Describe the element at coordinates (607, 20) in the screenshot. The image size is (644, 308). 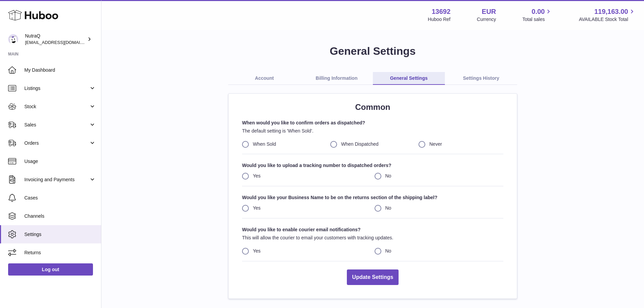
I see `span: AVAILABLE Stock Total` at that location.